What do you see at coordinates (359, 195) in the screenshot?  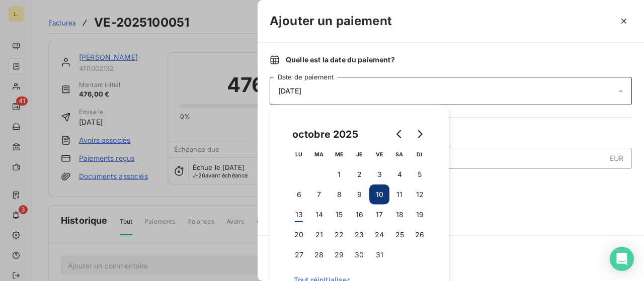 I see `button: 9` at bounding box center [359, 195].